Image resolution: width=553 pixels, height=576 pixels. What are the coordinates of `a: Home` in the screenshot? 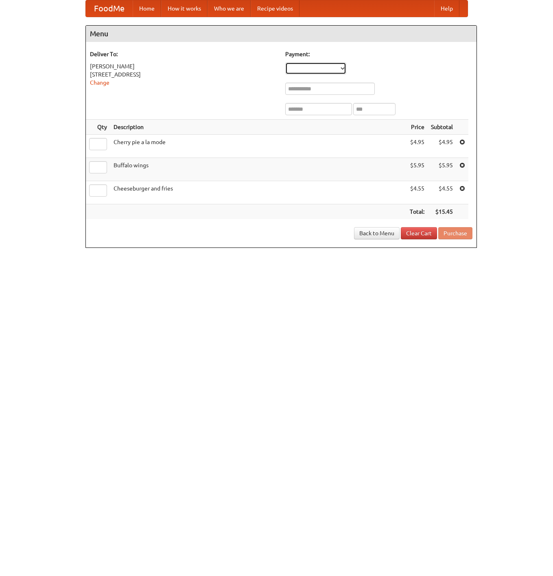 It's located at (147, 9).